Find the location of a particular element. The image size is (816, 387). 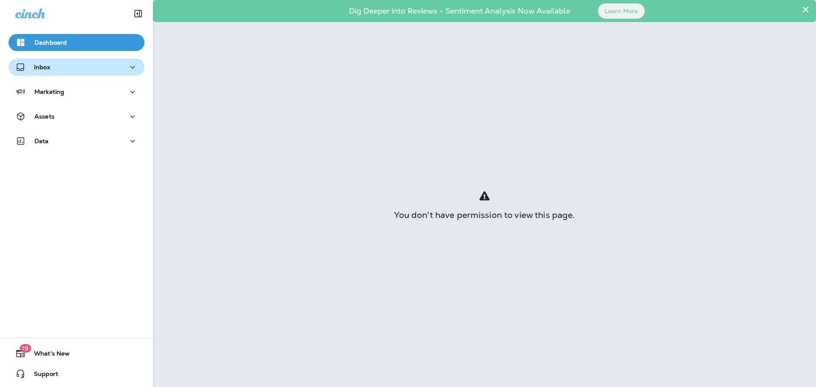

button: Close is located at coordinates (805, 9).